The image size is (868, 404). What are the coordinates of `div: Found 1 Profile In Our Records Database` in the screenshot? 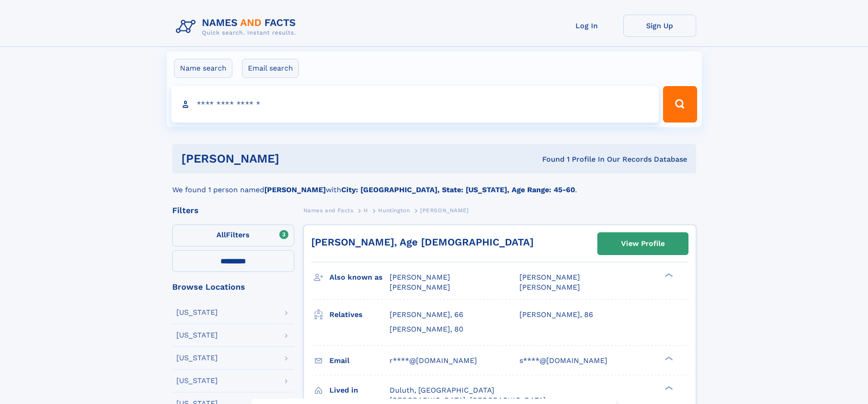 It's located at (548, 159).